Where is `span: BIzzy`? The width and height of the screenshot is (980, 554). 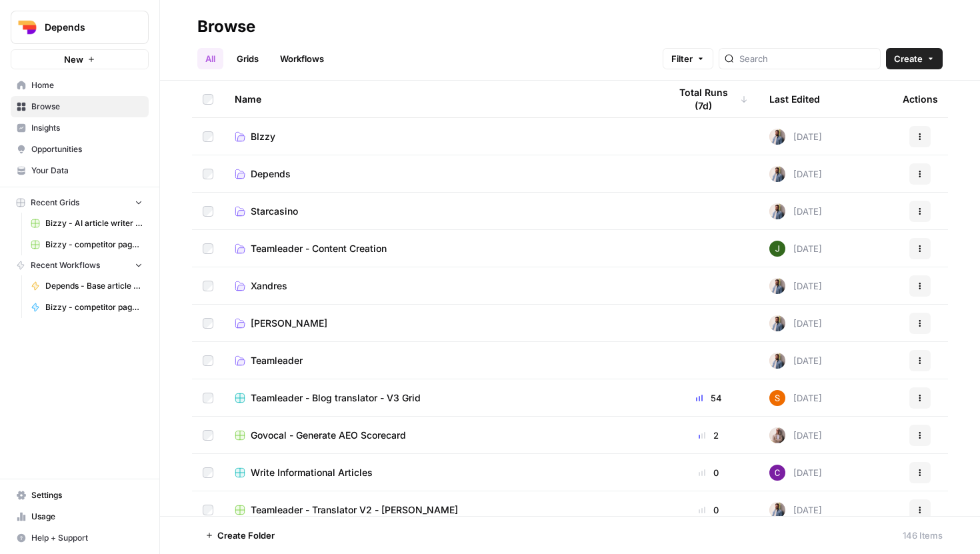
span: BIzzy is located at coordinates (263, 136).